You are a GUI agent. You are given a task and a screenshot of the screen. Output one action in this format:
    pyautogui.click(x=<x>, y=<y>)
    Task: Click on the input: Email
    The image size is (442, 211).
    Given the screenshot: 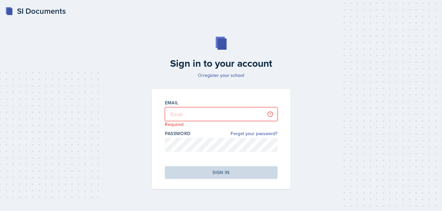 What is the action you would take?
    pyautogui.click(x=221, y=114)
    